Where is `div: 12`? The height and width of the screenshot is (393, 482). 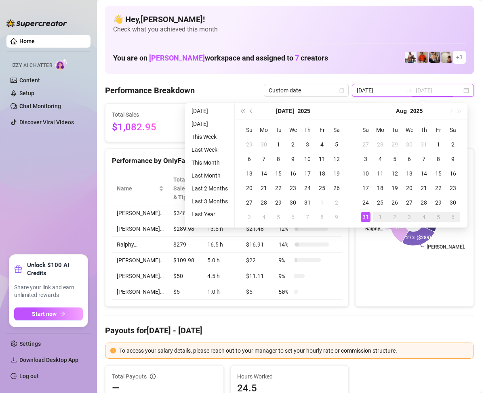 div: 12 is located at coordinates (336, 159).